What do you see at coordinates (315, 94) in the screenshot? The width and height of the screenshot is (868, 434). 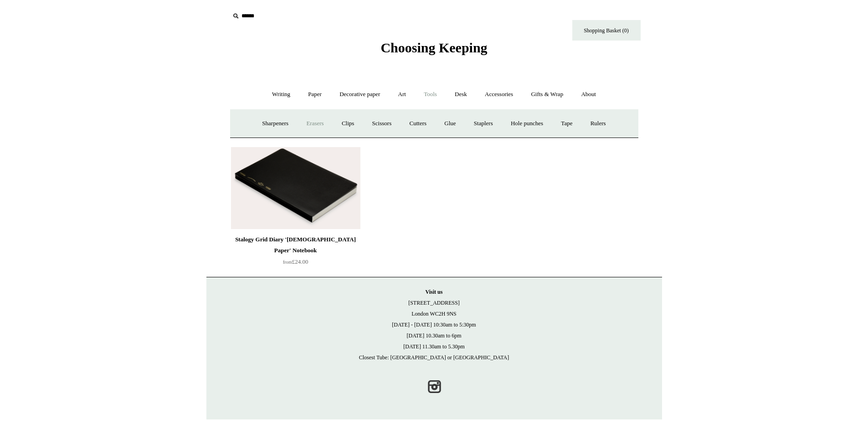 I see `a: Paper` at bounding box center [315, 94].